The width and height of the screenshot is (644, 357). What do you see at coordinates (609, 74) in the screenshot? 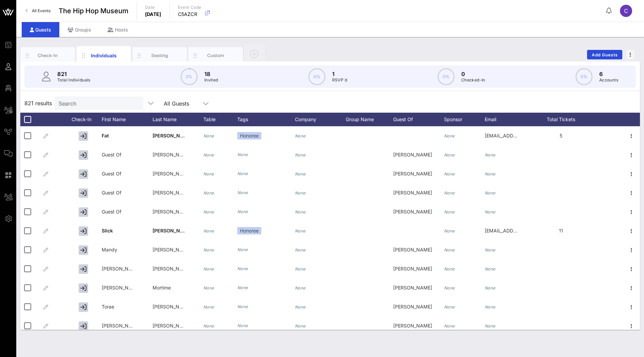
I see `p: 6` at bounding box center [609, 74].